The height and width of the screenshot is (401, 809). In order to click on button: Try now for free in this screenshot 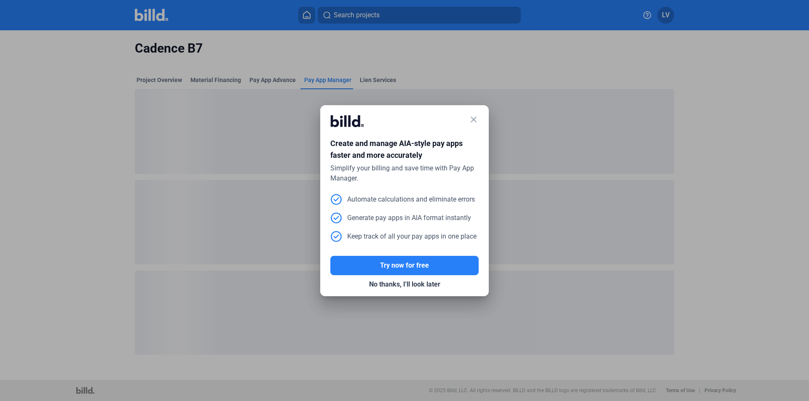, I will do `click(404, 266)`.